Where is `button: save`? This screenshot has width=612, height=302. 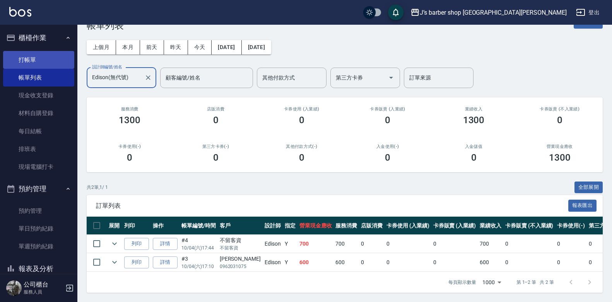 button: save is located at coordinates (396, 12).